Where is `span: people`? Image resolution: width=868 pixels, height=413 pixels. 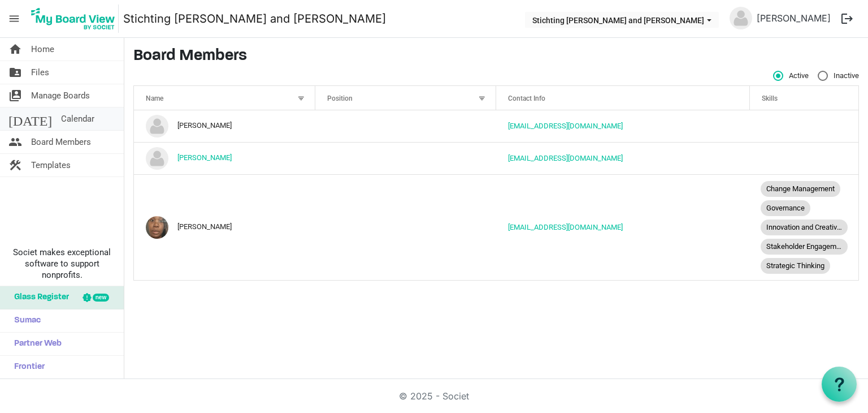
span: people is located at coordinates (15, 142).